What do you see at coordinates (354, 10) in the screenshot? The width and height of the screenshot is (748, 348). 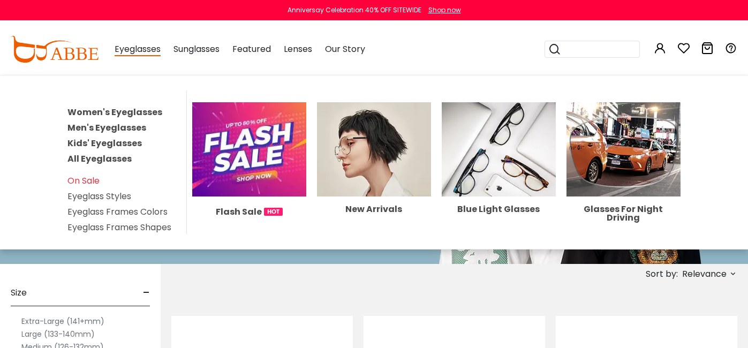 I see `div: Anniversay Celebration 40% OFF SITEWIDE` at bounding box center [354, 10].